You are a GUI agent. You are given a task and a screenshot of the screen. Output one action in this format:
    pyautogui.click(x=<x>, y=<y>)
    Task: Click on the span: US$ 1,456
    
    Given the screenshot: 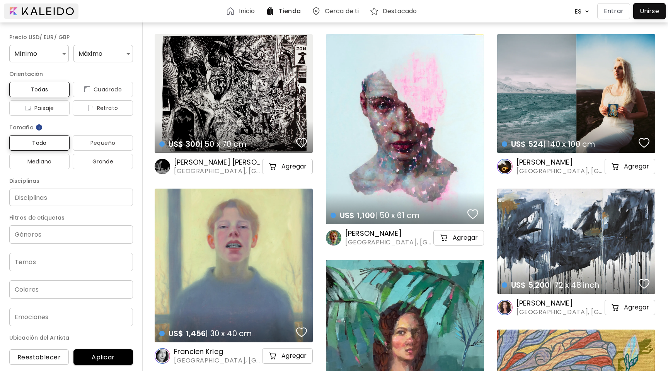 What is the action you would take?
    pyautogui.click(x=187, y=333)
    